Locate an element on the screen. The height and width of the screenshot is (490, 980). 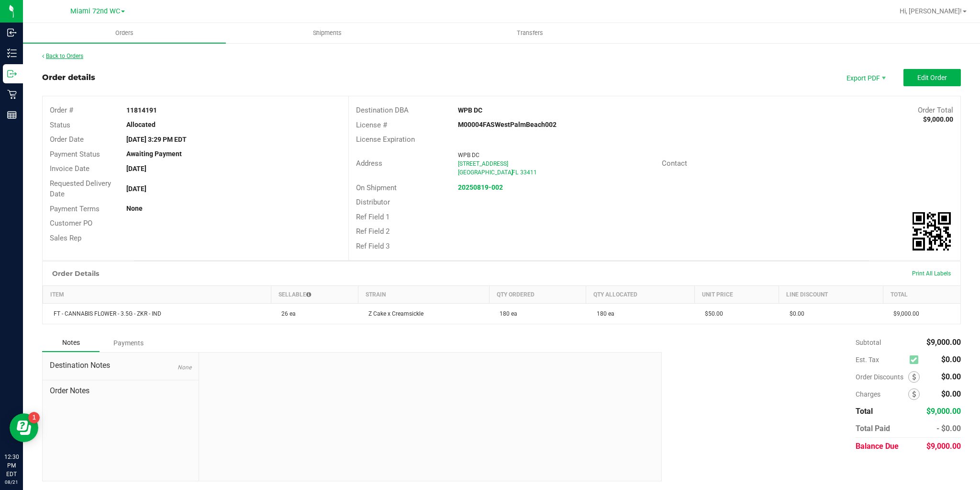
th: Qty Ordered is located at coordinates (538, 295).